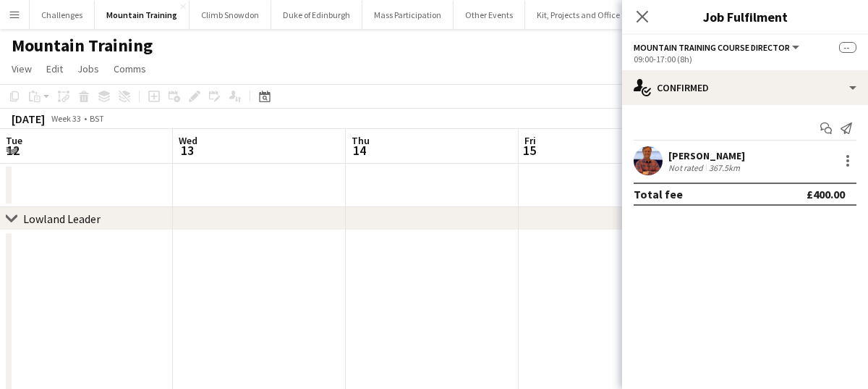 The height and width of the screenshot is (389, 868). Describe the element at coordinates (54, 69) in the screenshot. I see `span: Edit` at that location.